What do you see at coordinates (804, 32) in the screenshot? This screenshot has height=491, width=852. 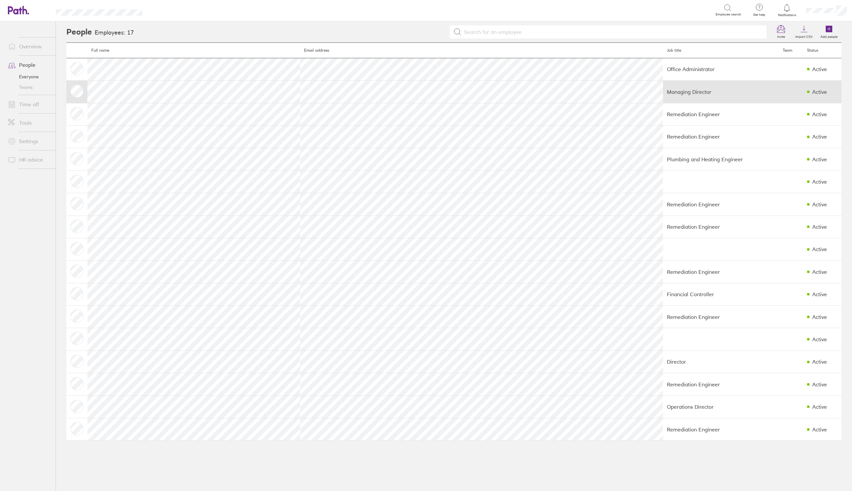 I see `a: Import CSV` at bounding box center [804, 32].